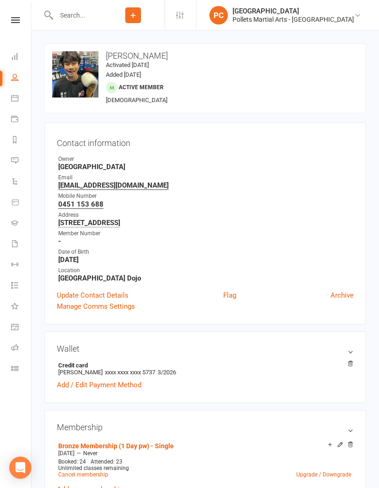 This screenshot has width=379, height=488. Describe the element at coordinates (167, 372) in the screenshot. I see `span: 3/2026` at that location.